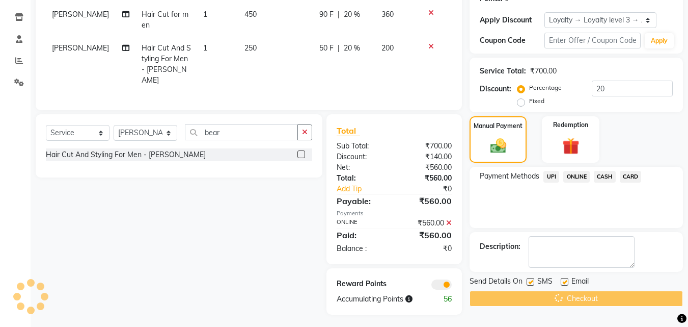 The image size is (688, 327). Describe the element at coordinates (388, 14) in the screenshot. I see `span: 360` at that location.